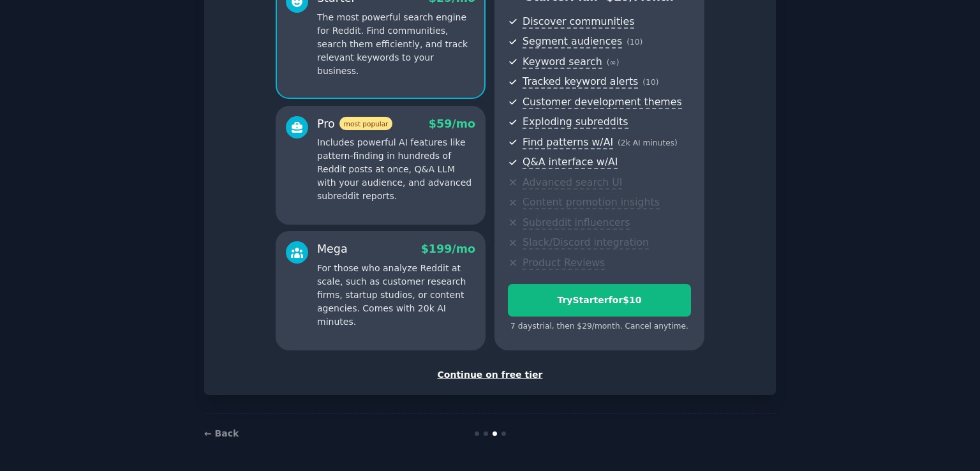  What do you see at coordinates (580, 82) in the screenshot?
I see `span: Tracked keyword alerts` at bounding box center [580, 82].